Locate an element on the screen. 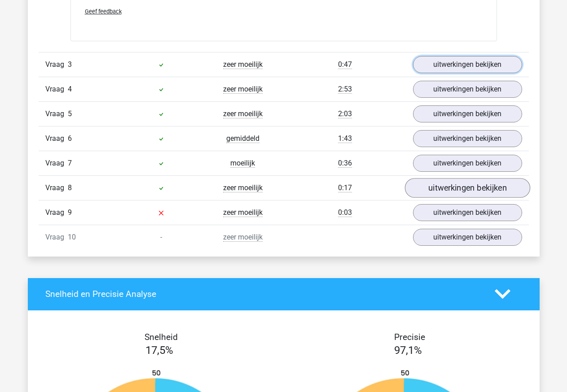  h4: Snelheid en Precisie Analyse is located at coordinates (263, 294).